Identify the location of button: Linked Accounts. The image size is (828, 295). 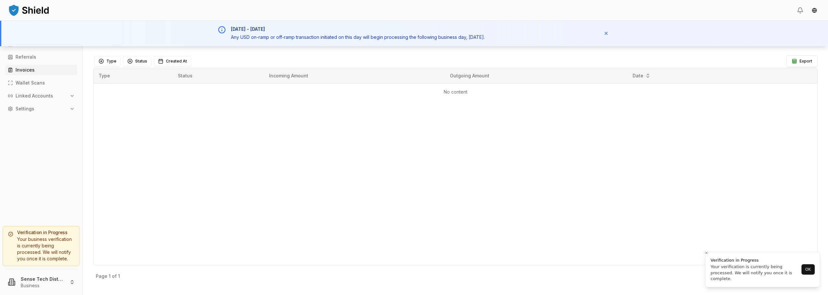
(41, 96).